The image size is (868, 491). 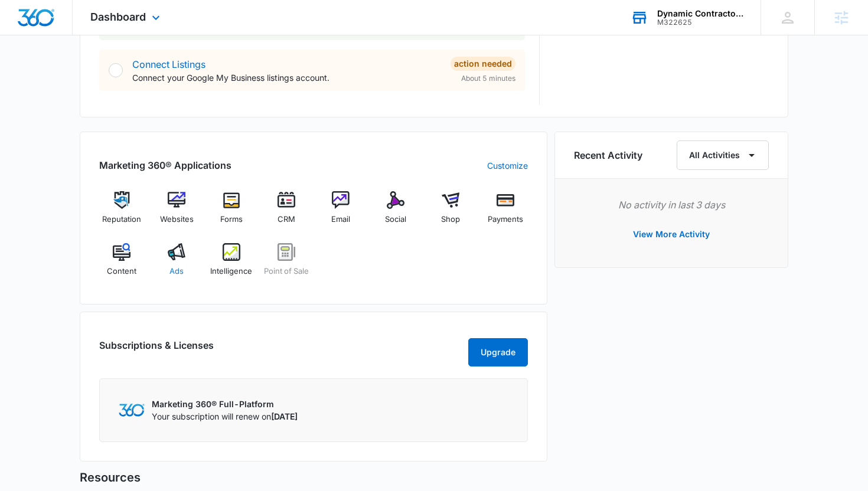 What do you see at coordinates (132, 409) in the screenshot?
I see `img: Marketing 360 Logo` at bounding box center [132, 409].